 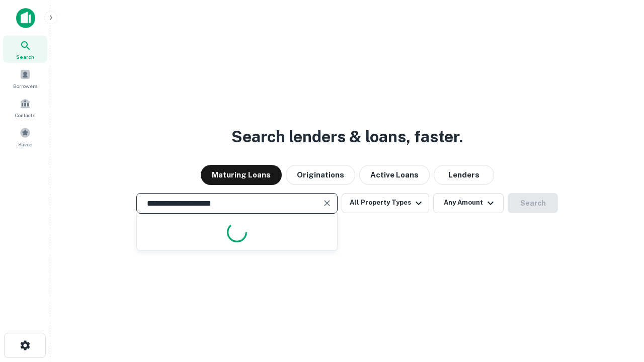 I want to click on button: Lenders, so click(x=464, y=175).